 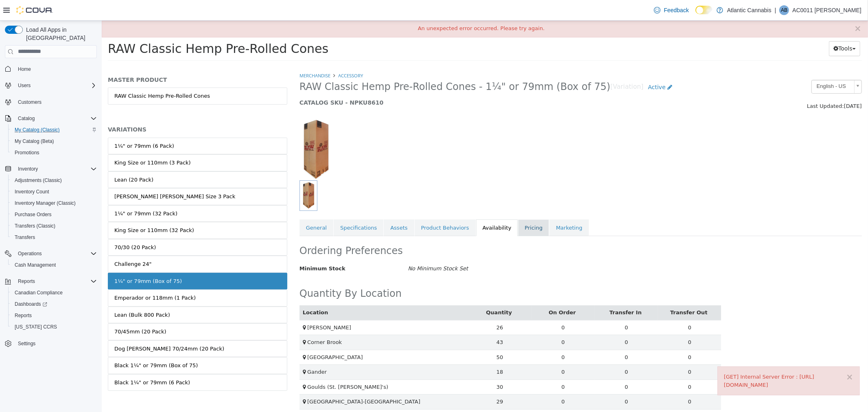 What do you see at coordinates (524, 292) in the screenshot?
I see `a: Transfer In` at bounding box center [524, 292].